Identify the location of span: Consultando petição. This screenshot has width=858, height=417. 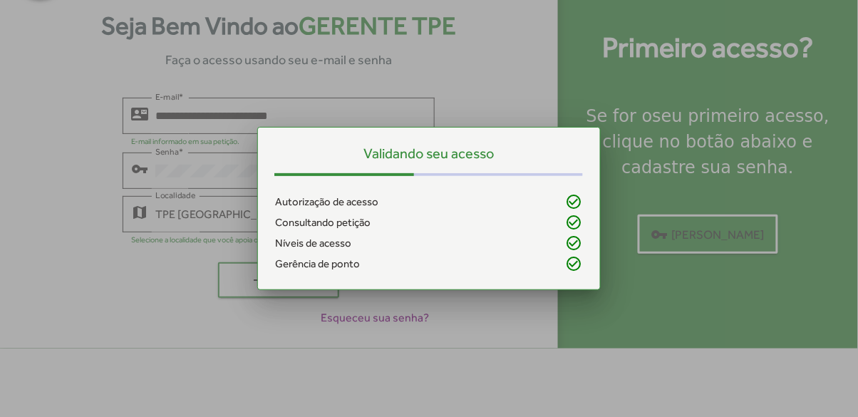
(323, 222).